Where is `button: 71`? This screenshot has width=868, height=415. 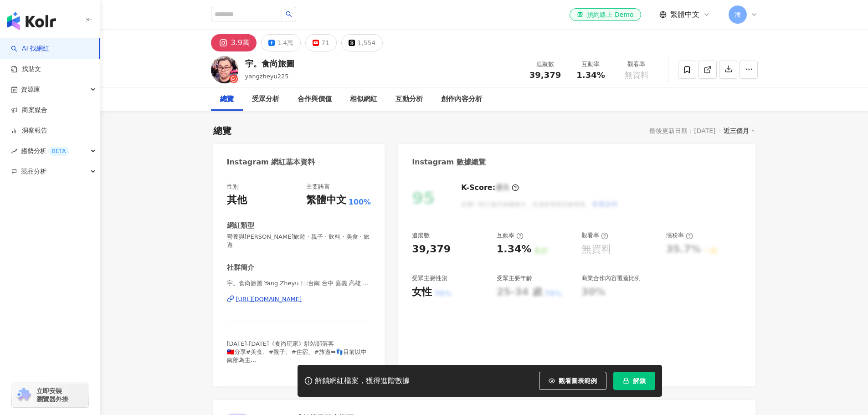
button: 71 is located at coordinates (320, 43).